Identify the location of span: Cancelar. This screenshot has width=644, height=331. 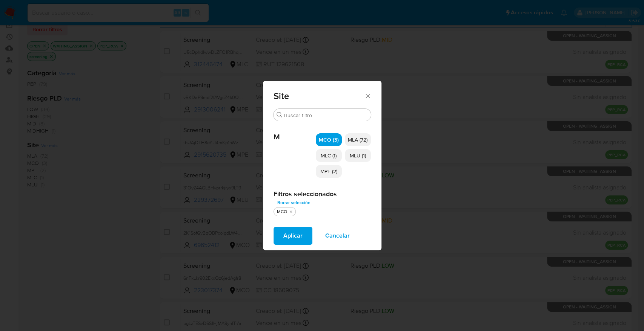
(337, 236).